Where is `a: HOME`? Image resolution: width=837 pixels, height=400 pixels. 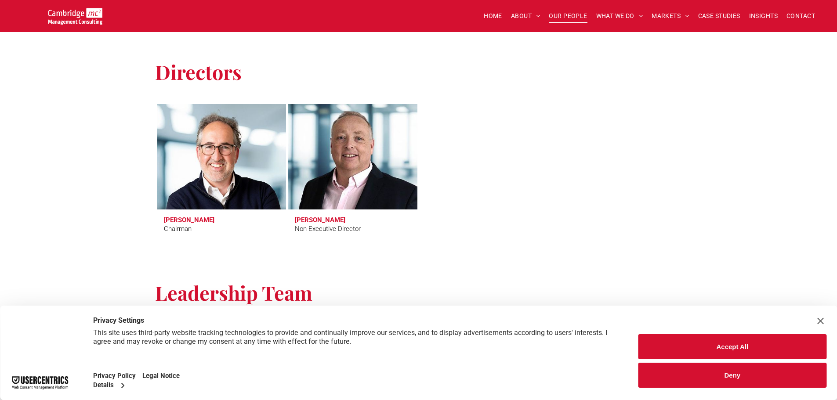 a: HOME is located at coordinates (493, 16).